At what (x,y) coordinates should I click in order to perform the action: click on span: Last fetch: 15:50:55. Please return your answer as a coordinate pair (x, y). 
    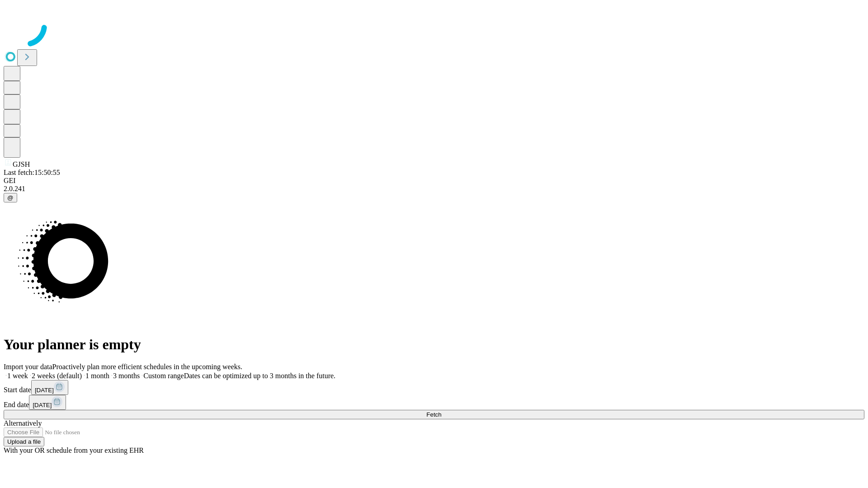
    Looking at the image, I should click on (32, 172).